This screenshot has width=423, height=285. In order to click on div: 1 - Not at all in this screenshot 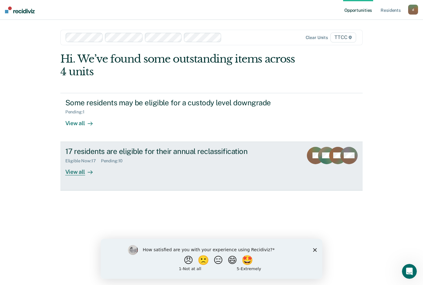, I will do `click(71, 30)`.